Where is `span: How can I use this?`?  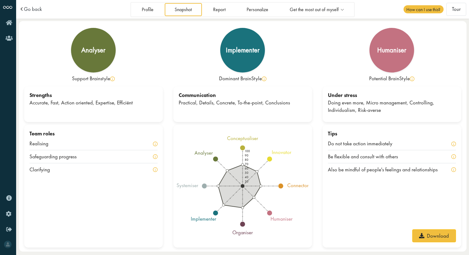
span: How can I use this? is located at coordinates (424, 9).